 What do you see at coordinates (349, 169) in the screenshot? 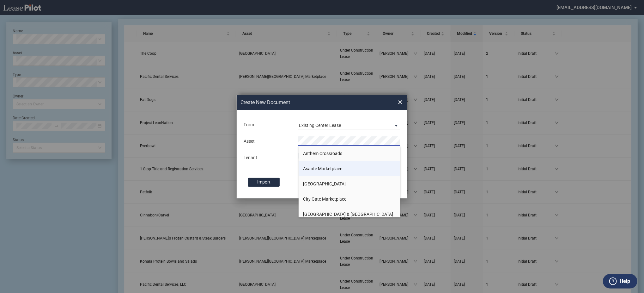
I see `li: Asante Marketplace` at bounding box center [349, 169].